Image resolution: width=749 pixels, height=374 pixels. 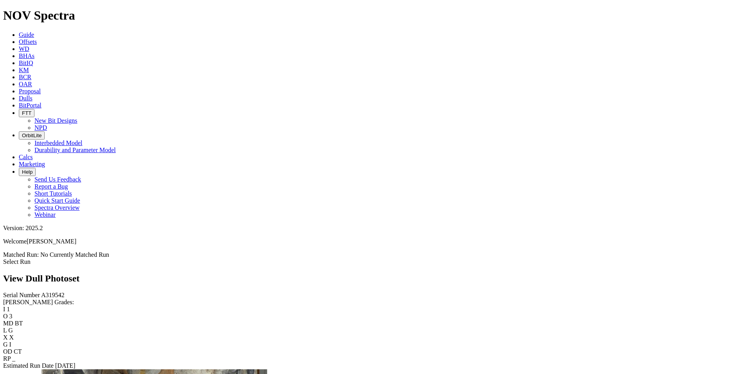 I want to click on span: BHAs, so click(x=27, y=56).